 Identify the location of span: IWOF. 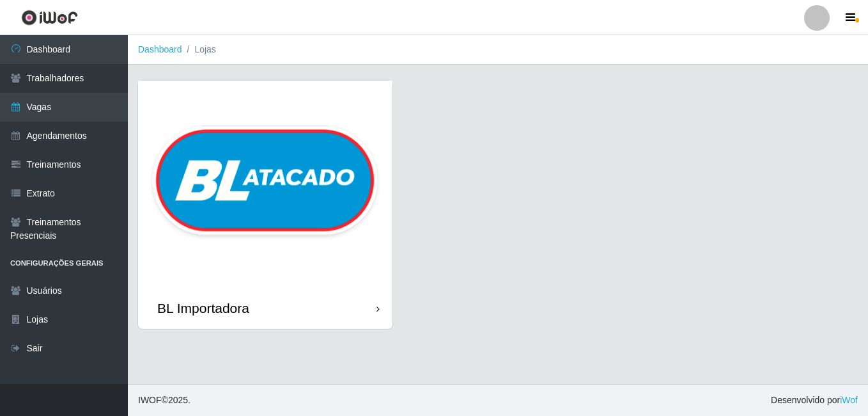
(149, 400).